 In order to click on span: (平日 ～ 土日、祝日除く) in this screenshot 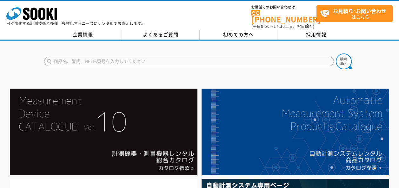, I will do `click(283, 26)`.